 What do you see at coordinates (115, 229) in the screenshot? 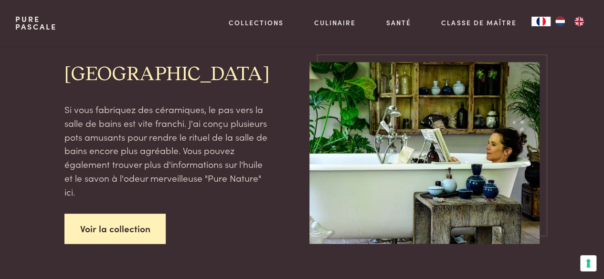
I see `a: Voir la collection` at bounding box center [115, 229].